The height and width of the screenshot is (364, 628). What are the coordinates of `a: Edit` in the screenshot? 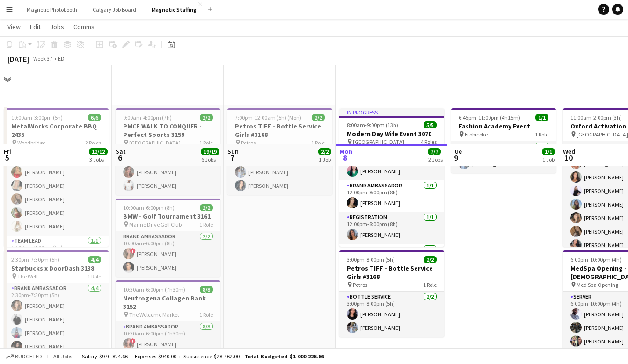 It's located at (35, 26).